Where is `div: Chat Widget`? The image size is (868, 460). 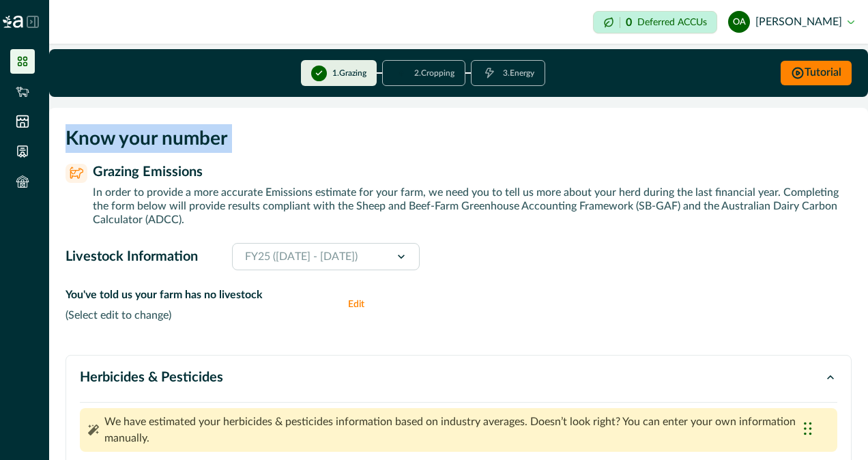
div: Chat Widget is located at coordinates (833, 428).